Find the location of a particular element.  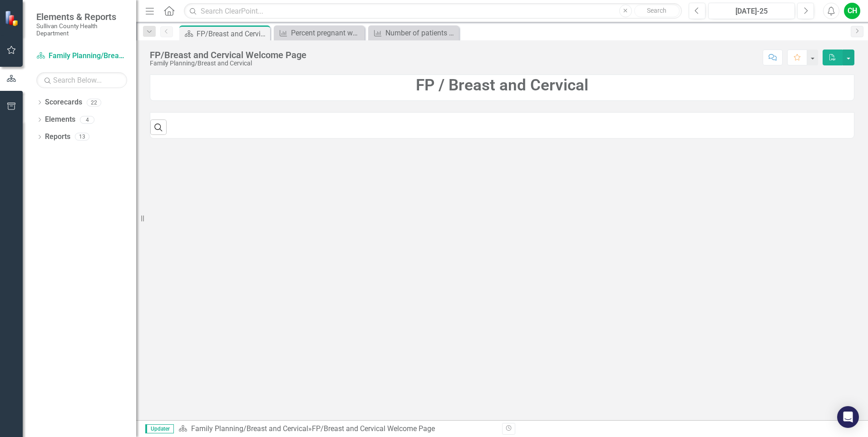

span: Updater is located at coordinates (159, 429).